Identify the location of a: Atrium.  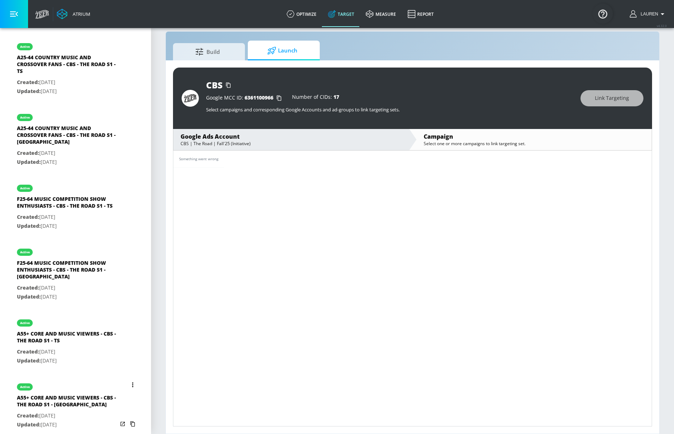
(73, 14).